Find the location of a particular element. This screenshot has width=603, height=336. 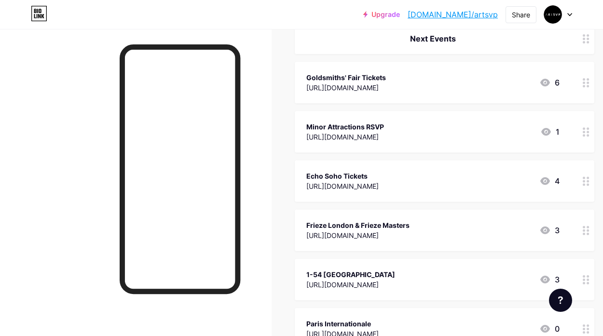

div: 0 is located at coordinates (549, 328).